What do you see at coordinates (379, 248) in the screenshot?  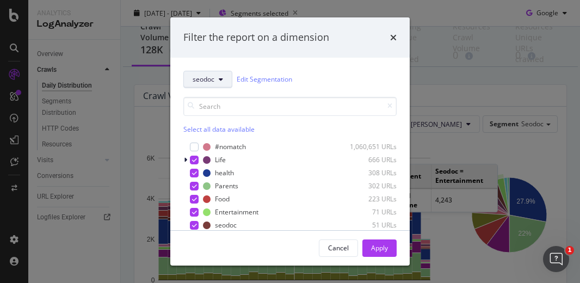 I see `div: Apply` at bounding box center [379, 248].